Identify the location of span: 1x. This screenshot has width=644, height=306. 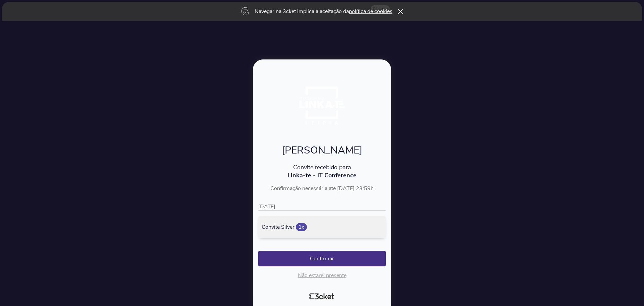
(301, 227).